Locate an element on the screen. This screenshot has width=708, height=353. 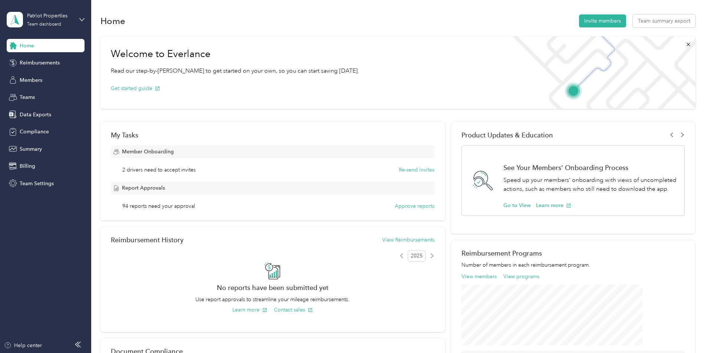
div: My Tasks is located at coordinates (272, 135).